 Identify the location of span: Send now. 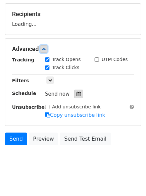
(58, 94).